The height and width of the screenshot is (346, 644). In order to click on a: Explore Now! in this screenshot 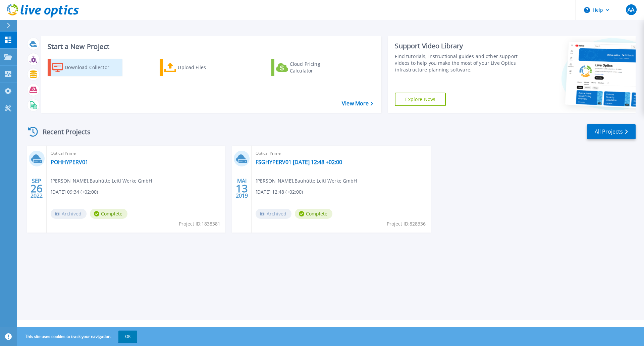, I will do `click(420, 99)`.